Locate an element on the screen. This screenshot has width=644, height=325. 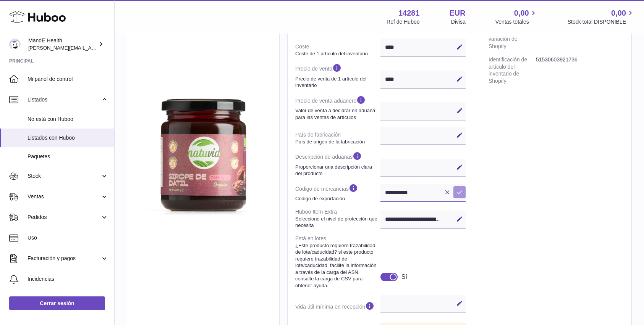
span: Ventas totales is located at coordinates (516, 22).